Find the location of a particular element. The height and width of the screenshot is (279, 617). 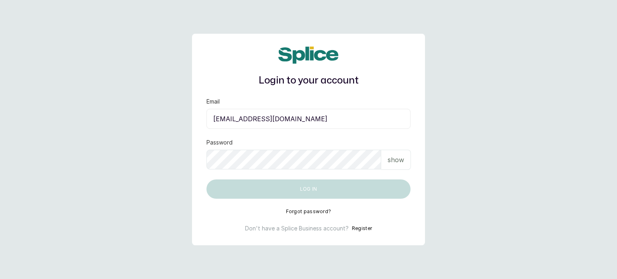

label: Password is located at coordinates (219, 143).